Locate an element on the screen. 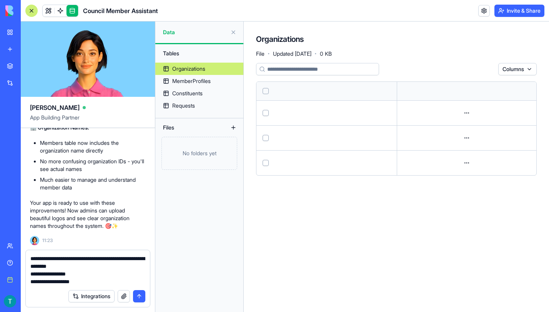 The height and width of the screenshot is (312, 549). span: Data is located at coordinates (195, 32).